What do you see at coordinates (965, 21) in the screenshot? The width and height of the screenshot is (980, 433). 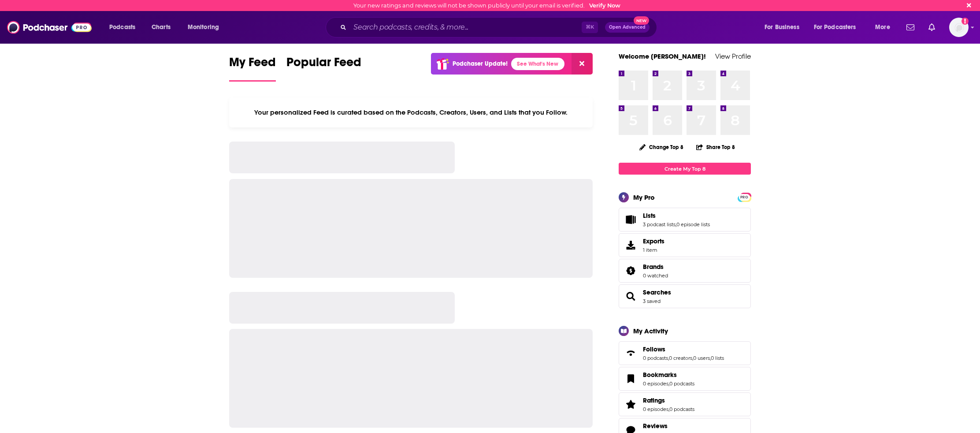 I see `svg: Email not verified` at bounding box center [965, 21].